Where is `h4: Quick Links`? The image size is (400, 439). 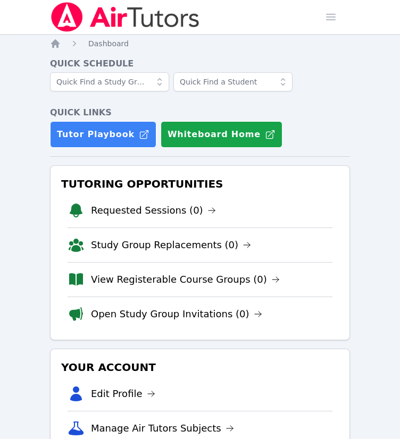 h4: Quick Links is located at coordinates (200, 113).